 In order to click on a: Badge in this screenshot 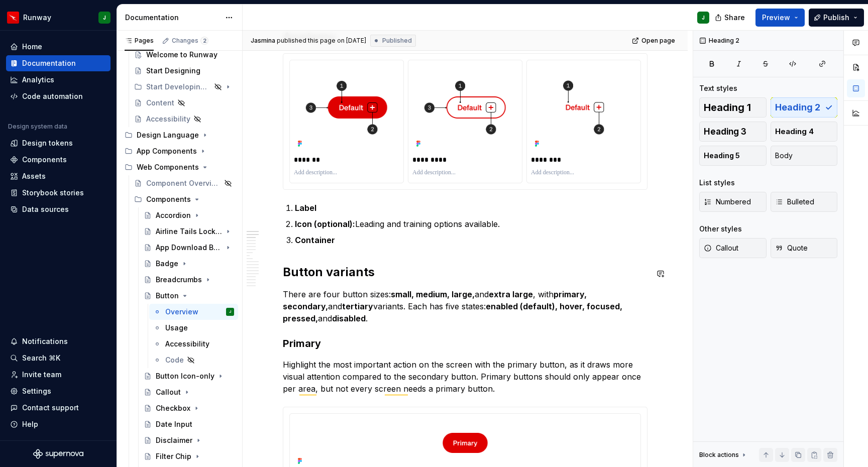, I will do `click(189, 263)`.